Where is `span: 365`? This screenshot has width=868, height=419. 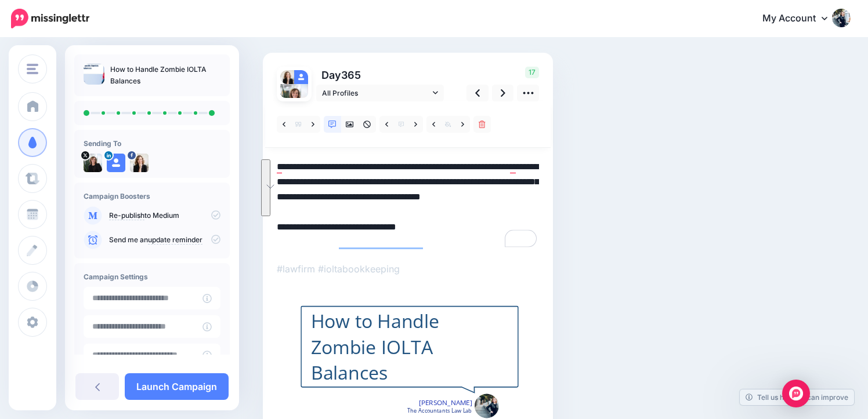
span: 365 is located at coordinates (351, 75).